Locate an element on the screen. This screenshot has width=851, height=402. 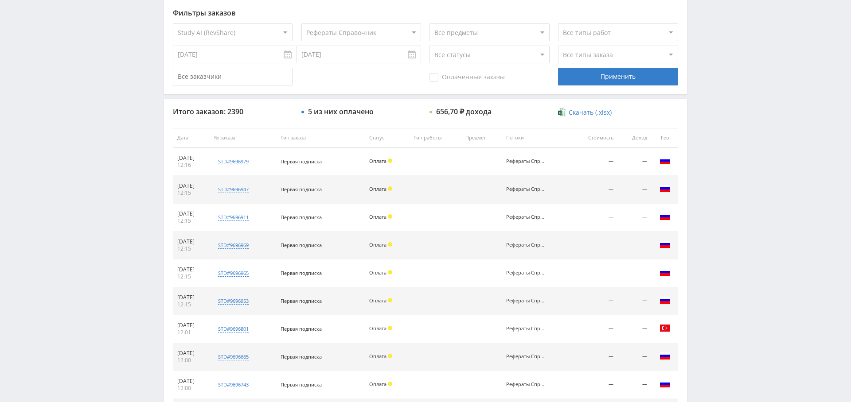
th: Потоки is located at coordinates (536, 138).